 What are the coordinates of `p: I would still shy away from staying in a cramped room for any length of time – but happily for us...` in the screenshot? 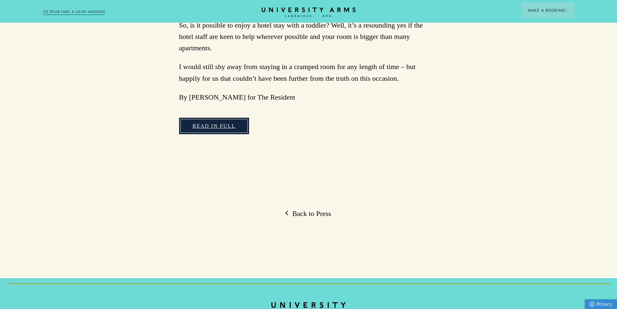 It's located at (309, 72).